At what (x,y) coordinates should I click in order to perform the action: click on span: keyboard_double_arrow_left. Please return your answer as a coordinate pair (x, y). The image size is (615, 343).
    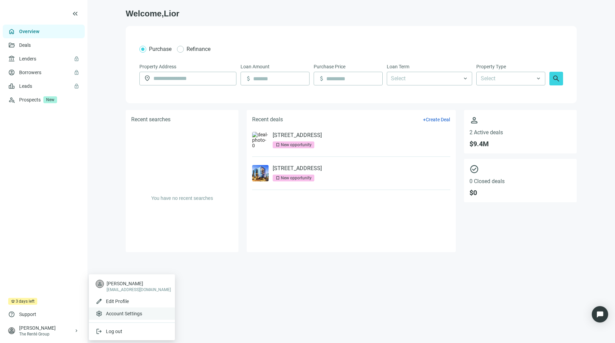
    Looking at the image, I should click on (75, 14).